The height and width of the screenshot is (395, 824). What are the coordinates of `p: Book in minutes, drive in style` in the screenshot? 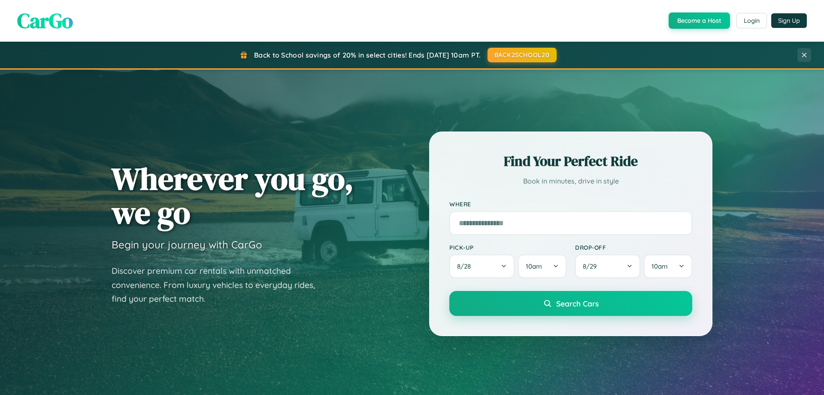 It's located at (571, 181).